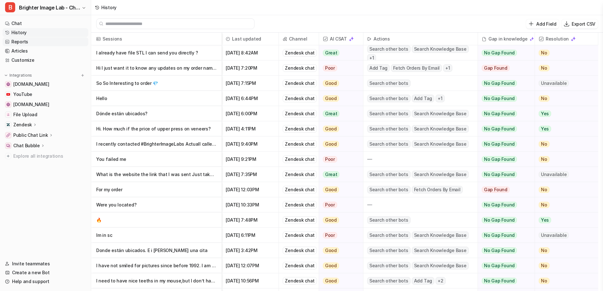  Describe the element at coordinates (339, 114) in the screenshot. I see `button: Great` at that location.